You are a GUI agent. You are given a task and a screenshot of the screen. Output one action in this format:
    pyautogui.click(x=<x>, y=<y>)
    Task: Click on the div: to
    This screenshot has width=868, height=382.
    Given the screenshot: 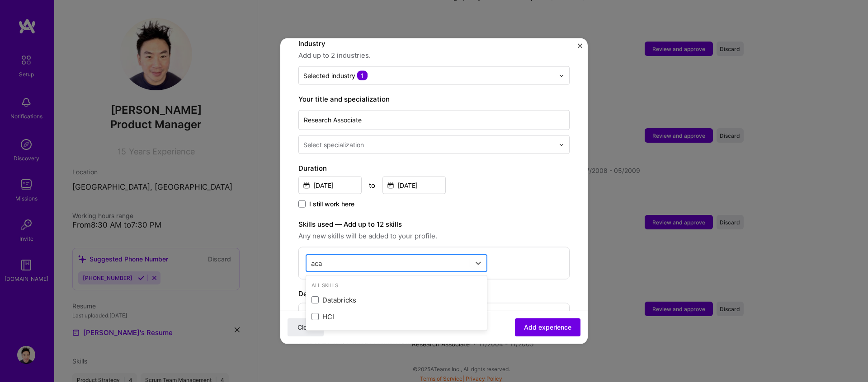 What is the action you would take?
    pyautogui.click(x=372, y=185)
    